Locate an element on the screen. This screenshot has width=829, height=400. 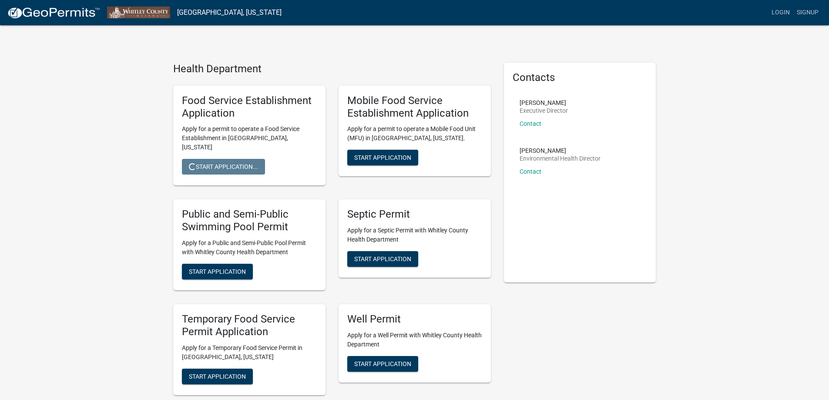
h5: Mobile Food Service Establishment Application is located at coordinates (415, 107).